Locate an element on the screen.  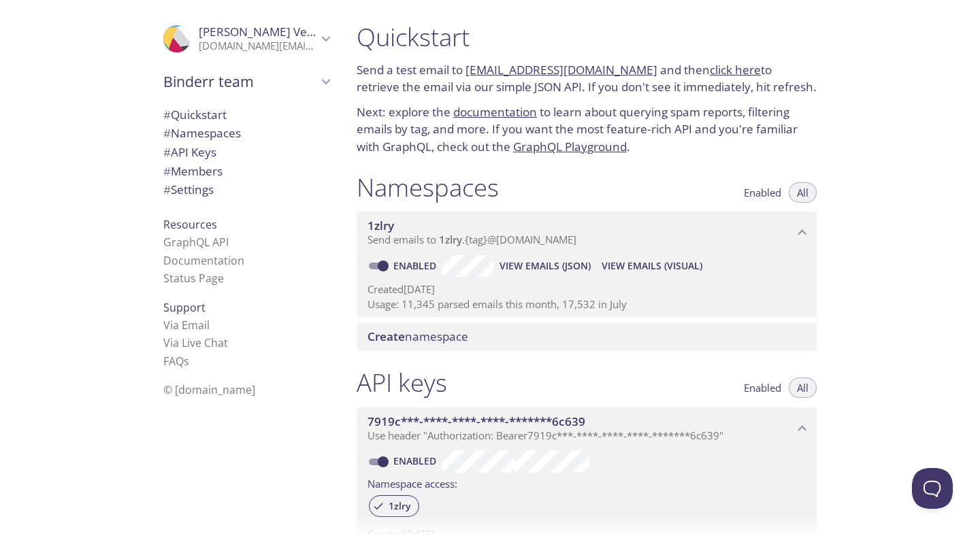
span: View Emails (Visual) is located at coordinates (652, 266).